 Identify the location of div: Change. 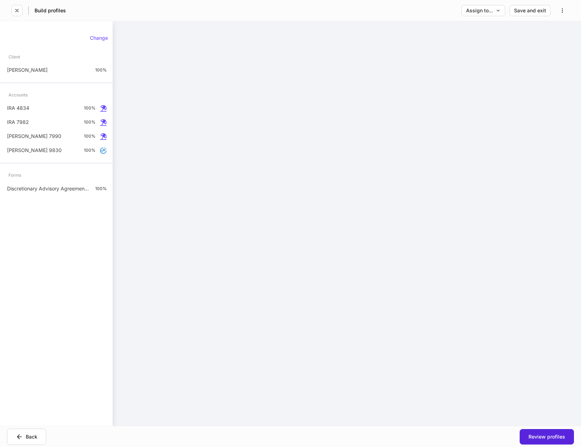
(99, 38).